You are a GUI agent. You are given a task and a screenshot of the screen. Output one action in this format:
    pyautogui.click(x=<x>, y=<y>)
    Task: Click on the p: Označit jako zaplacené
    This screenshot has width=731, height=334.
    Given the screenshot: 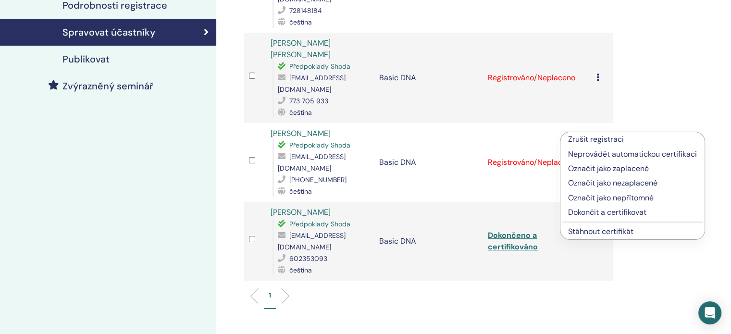 What is the action you would take?
    pyautogui.click(x=633, y=169)
    